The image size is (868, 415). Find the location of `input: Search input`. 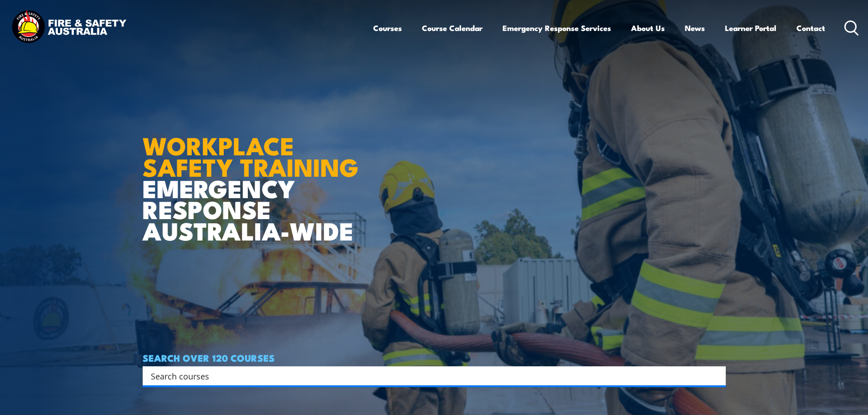

input: Search input is located at coordinates (428, 376).